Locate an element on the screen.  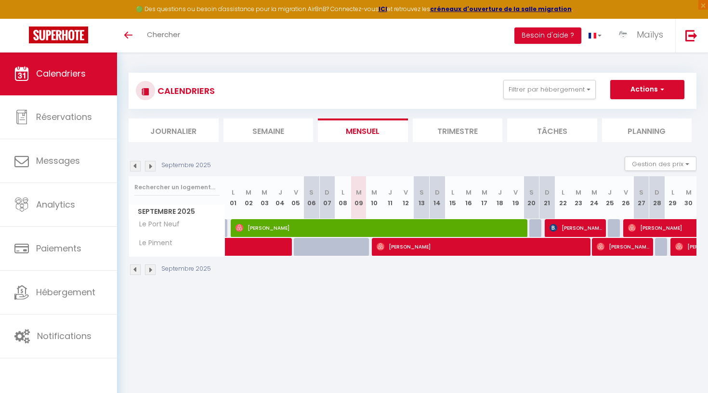
th: 30 is located at coordinates (688, 198).